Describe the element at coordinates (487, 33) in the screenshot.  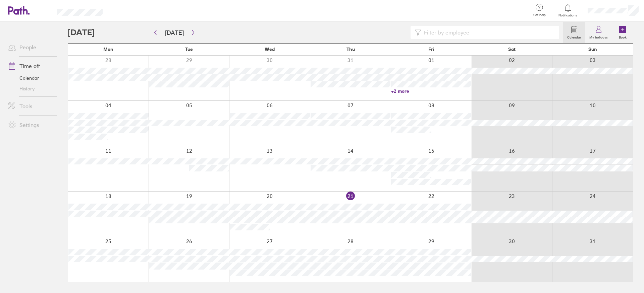
I see `input: Filter by employee` at that location.